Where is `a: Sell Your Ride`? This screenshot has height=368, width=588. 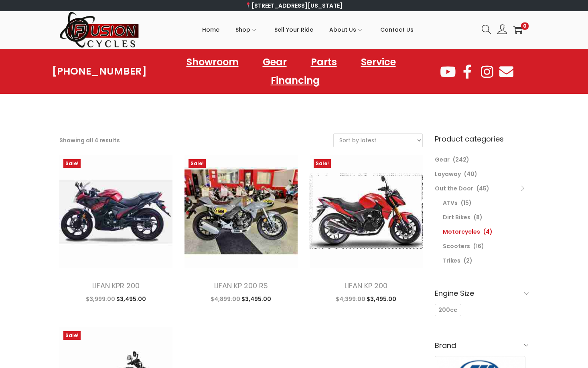 a: Sell Your Ride is located at coordinates (294, 30).